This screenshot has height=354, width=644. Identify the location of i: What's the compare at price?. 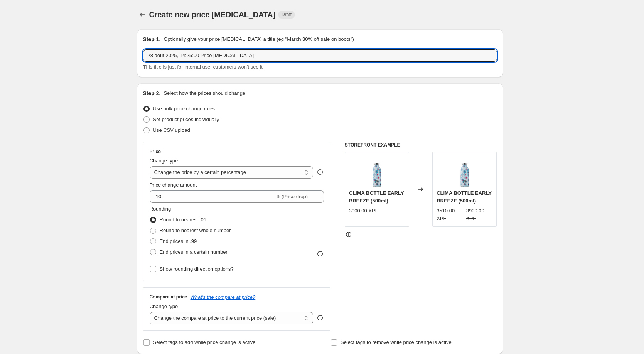
(223, 297).